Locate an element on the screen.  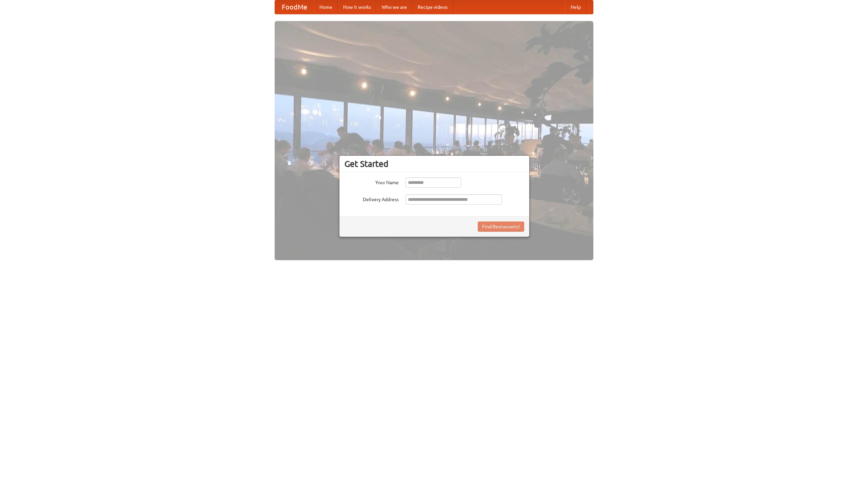
label: Your Name is located at coordinates (371, 182).